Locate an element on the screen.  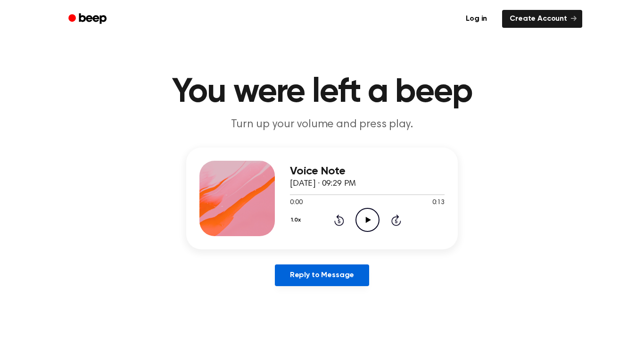
a: Beep is located at coordinates (88, 19).